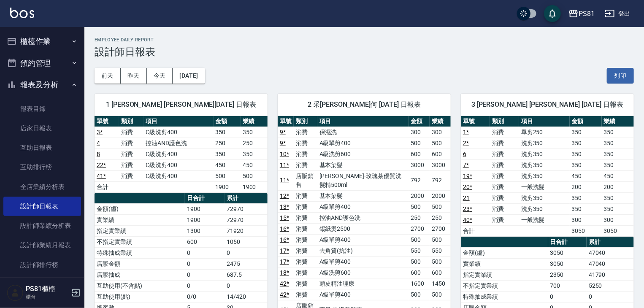  I want to click on button: PS81, so click(581, 13).